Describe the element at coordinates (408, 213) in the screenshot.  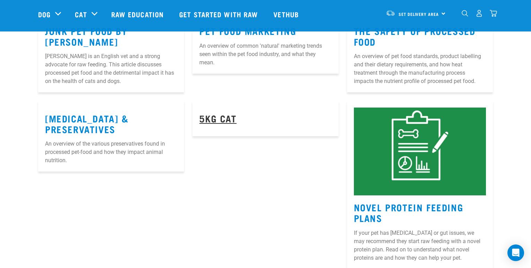
I see `a: Novel Protein Feeding Plans` at that location.